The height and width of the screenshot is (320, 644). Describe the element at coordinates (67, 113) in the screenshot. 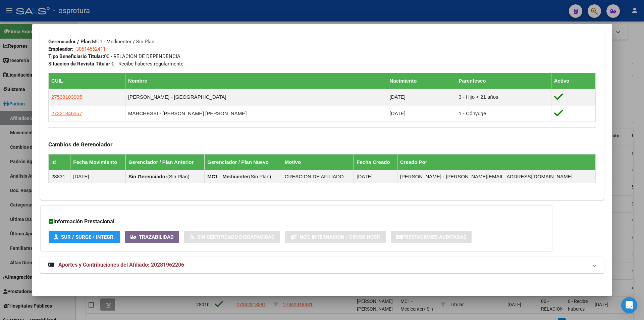

I see `span: 27321846357` at that location.